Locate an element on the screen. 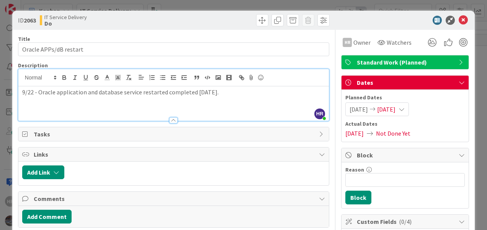 The height and width of the screenshot is (230, 487). label: Title is located at coordinates (24, 39).